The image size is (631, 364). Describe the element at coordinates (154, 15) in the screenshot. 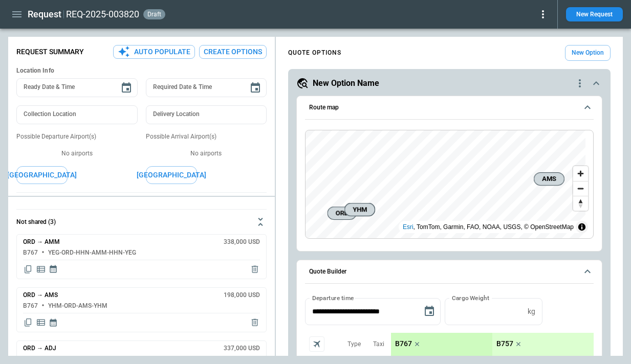

I see `span: draft` at that location.